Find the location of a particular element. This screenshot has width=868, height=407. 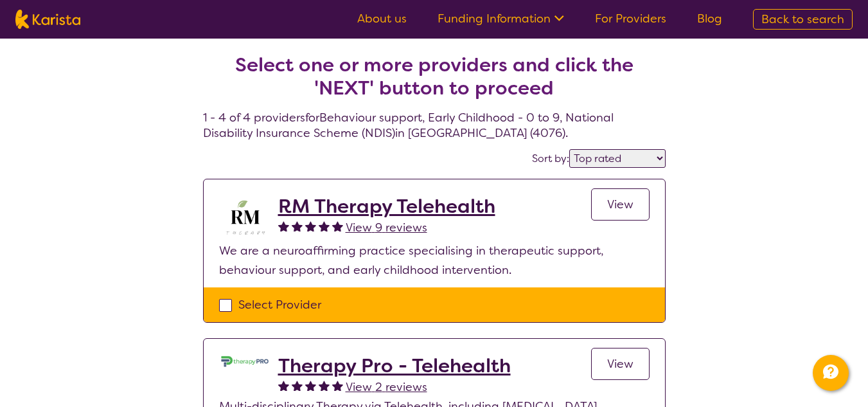

a: RM Therapy Telehealth is located at coordinates (387, 206).